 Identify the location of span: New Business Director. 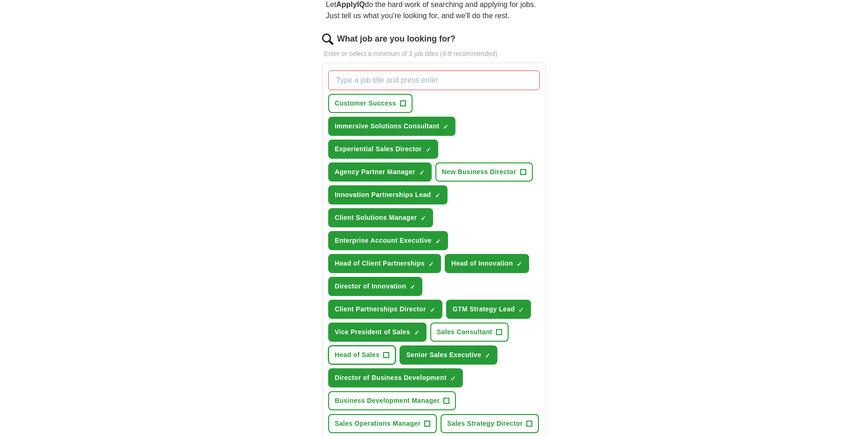
(480, 171).